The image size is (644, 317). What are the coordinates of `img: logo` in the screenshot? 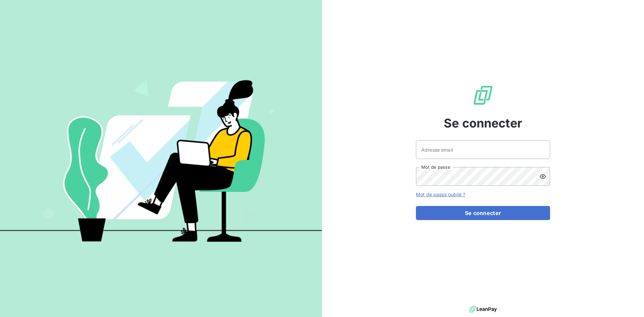 It's located at (483, 309).